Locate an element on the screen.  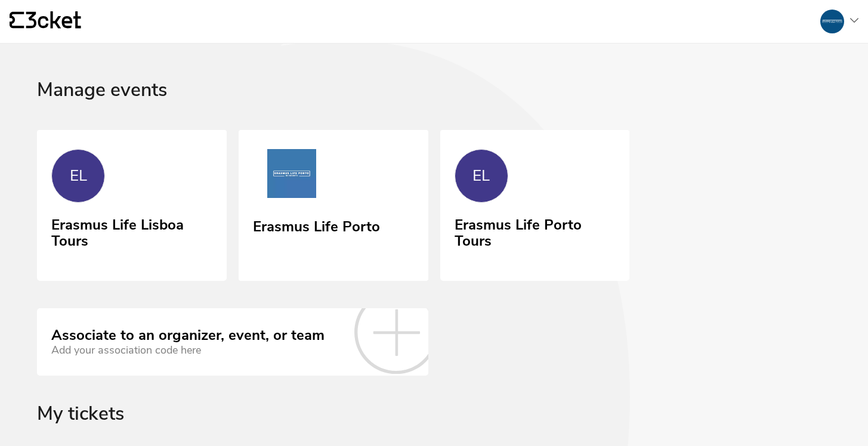
a: Erasmus Life Porto Erasmus Life Porto is located at coordinates (333, 206).